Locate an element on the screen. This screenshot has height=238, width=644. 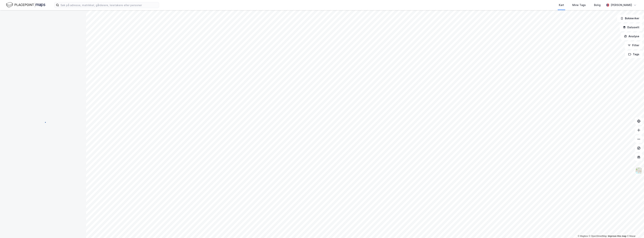
button: Bokmerker is located at coordinates (630, 18).